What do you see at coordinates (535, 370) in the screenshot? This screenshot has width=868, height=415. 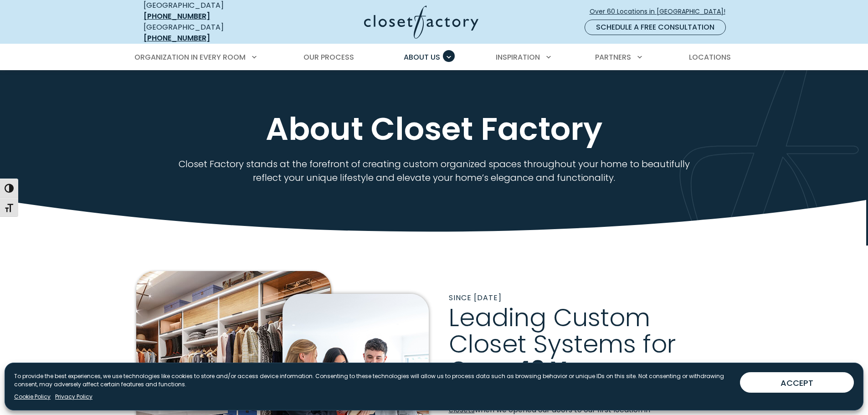 I see `span: Over 42 Years` at bounding box center [535, 370].